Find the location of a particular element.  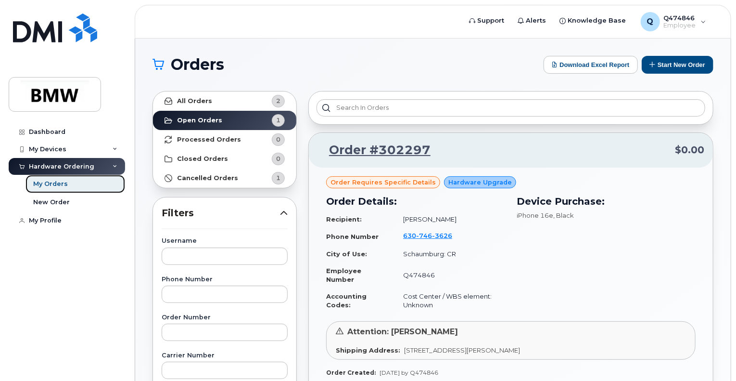

span: 2 is located at coordinates (278, 101).